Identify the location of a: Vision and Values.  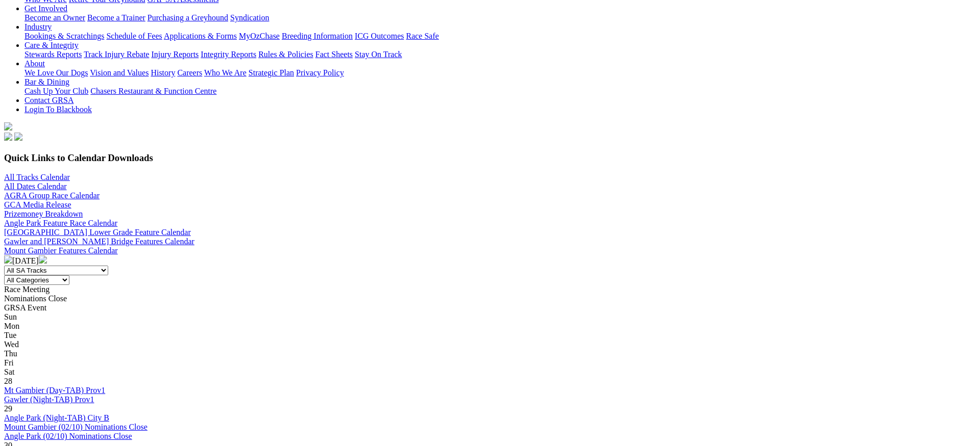
(119, 72).